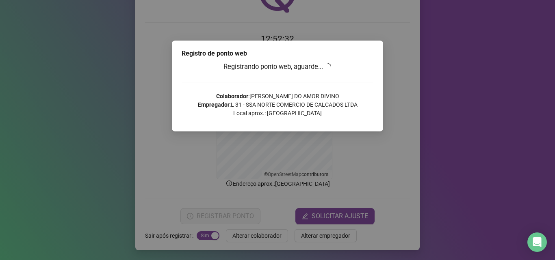 The width and height of the screenshot is (555, 260). Describe the element at coordinates (537, 242) in the screenshot. I see `div: Open Intercom Messenger` at that location.